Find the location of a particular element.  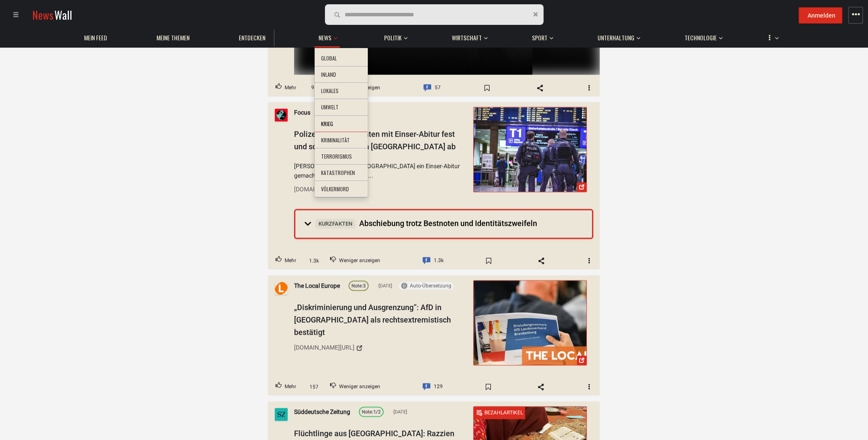

div: 1/2 is located at coordinates (371, 412).